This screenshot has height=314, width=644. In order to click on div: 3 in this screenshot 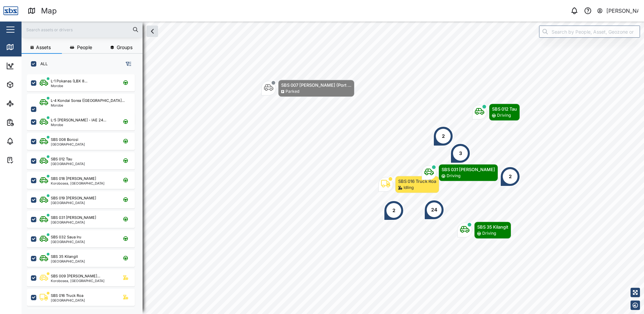, I will do `click(460, 153)`.